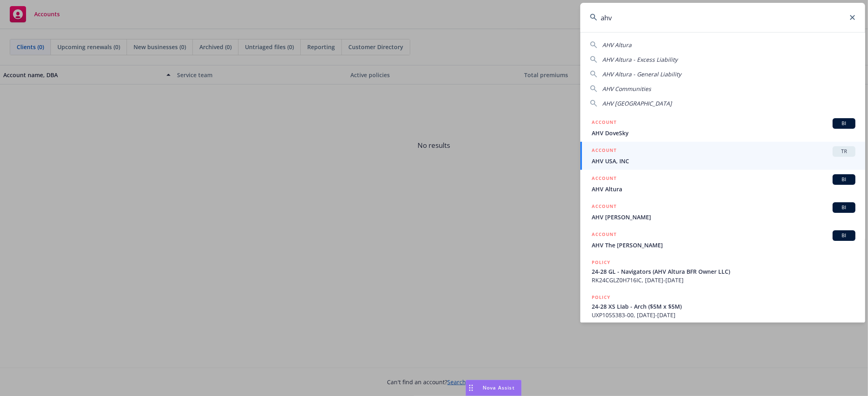  What do you see at coordinates (494, 389) in the screenshot?
I see `button: Nova Assist` at bounding box center [494, 389].